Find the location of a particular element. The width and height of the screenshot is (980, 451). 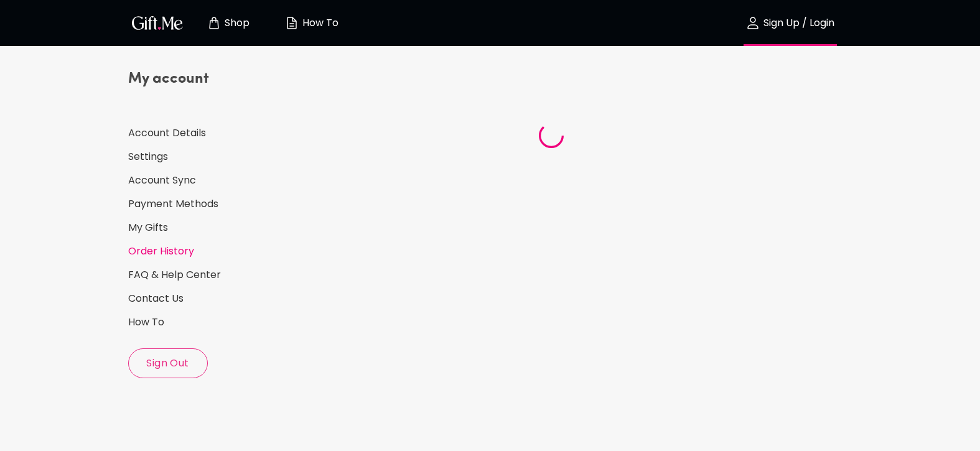

p: How To is located at coordinates (319, 23).